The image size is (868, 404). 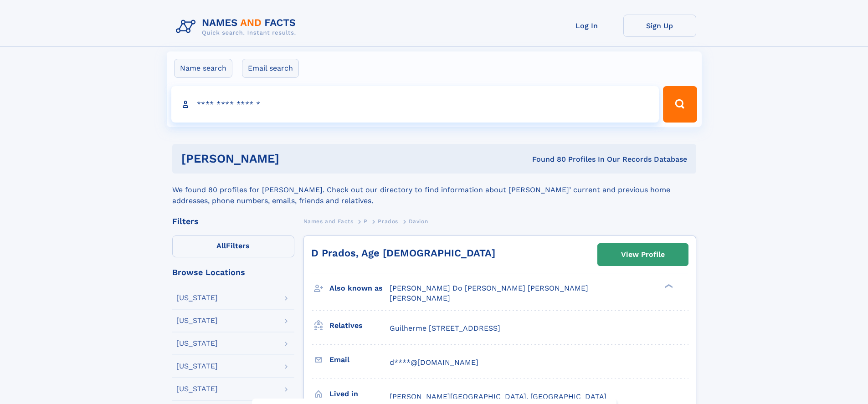 I want to click on label: Name search, so click(x=203, y=68).